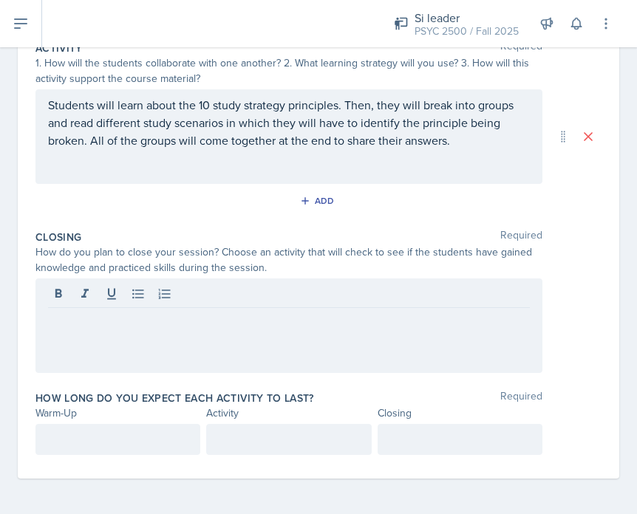  Describe the element at coordinates (58, 237) in the screenshot. I see `label: Closing` at that location.